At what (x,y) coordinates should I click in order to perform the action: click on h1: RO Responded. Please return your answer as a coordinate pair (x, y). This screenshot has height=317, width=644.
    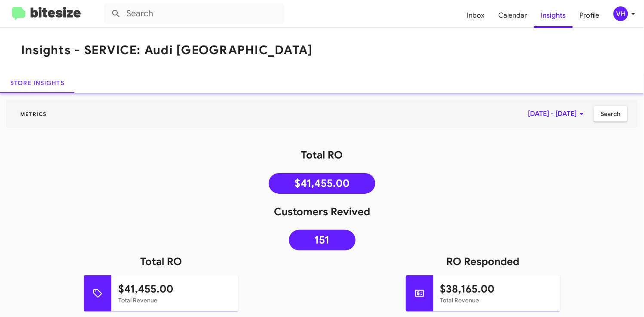
    Looking at the image, I should click on (483, 262).